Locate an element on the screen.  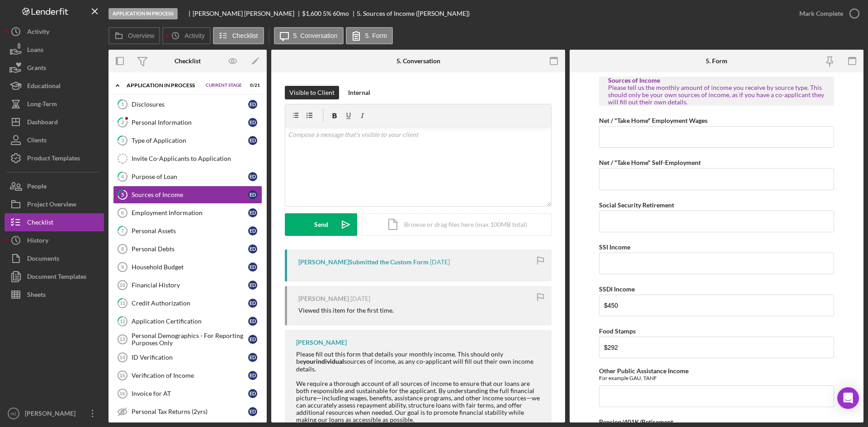
div: Credit Authorization is located at coordinates (190, 303).